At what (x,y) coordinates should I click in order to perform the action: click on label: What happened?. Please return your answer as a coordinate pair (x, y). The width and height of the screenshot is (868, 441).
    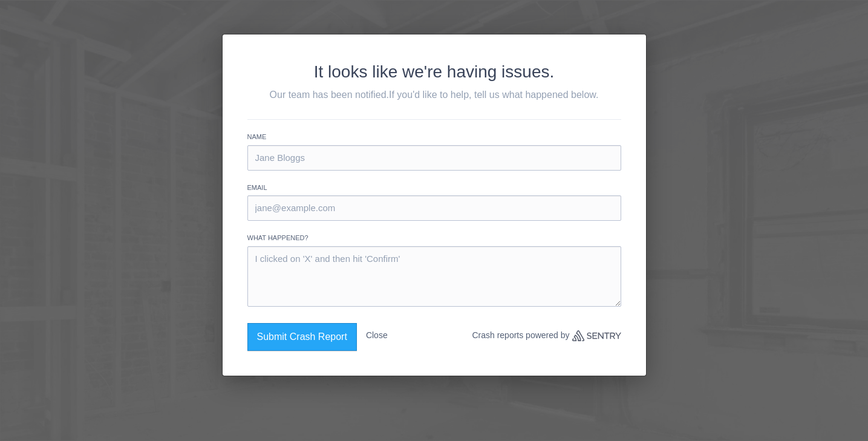
    Looking at the image, I should click on (434, 237).